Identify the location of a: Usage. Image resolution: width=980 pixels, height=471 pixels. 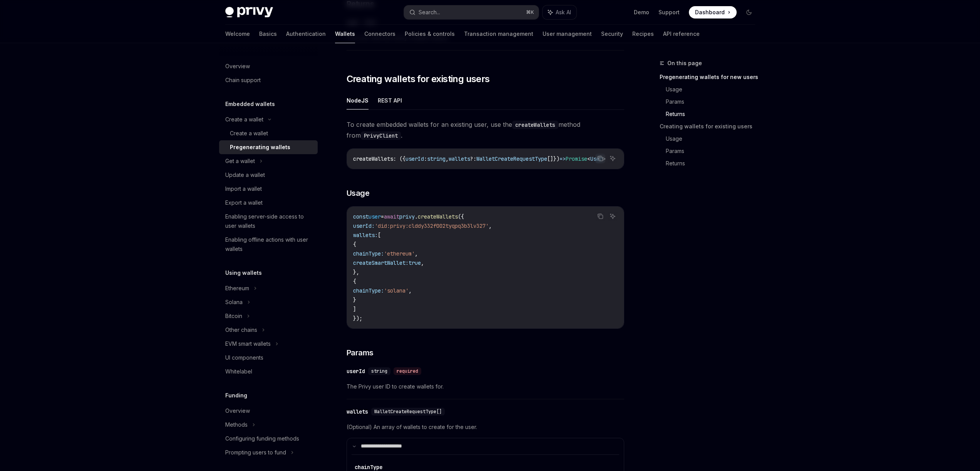
(714, 90).